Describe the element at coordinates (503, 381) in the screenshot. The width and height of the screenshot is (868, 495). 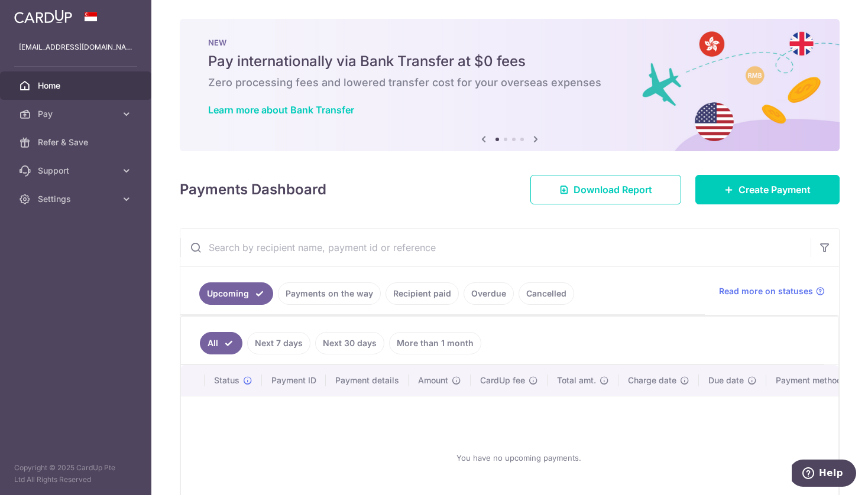
I see `span: CardUp fee` at that location.